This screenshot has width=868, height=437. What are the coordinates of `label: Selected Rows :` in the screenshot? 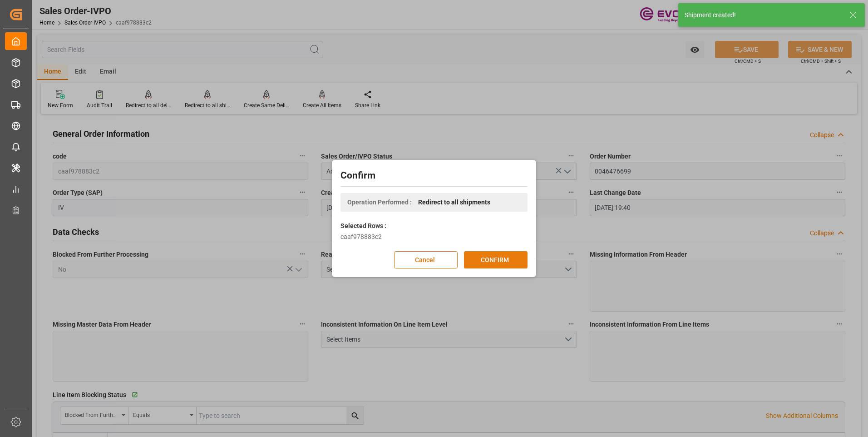 It's located at (363, 226).